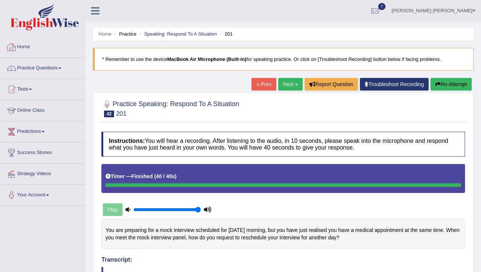  Describe the element at coordinates (283, 59) in the screenshot. I see `blockquote: * Remember to use the device for speaking practice. Or click on [Troubleshoot Recording] button b...` at that location.